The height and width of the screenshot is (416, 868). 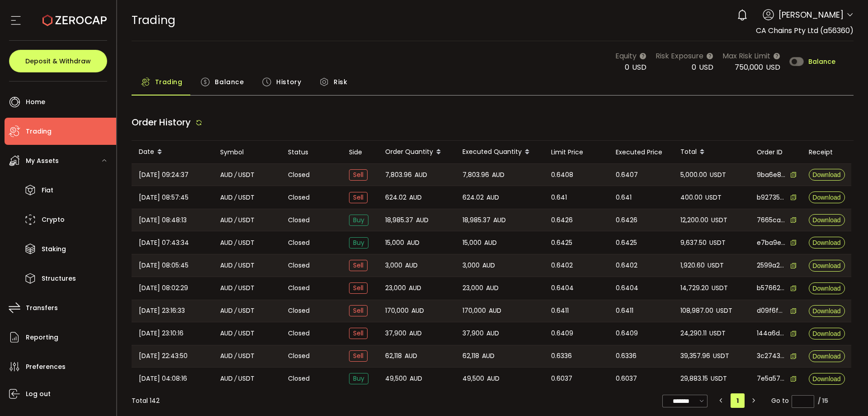 What do you see at coordinates (473, 287) in the screenshot?
I see `span: 23,000` at bounding box center [473, 287].